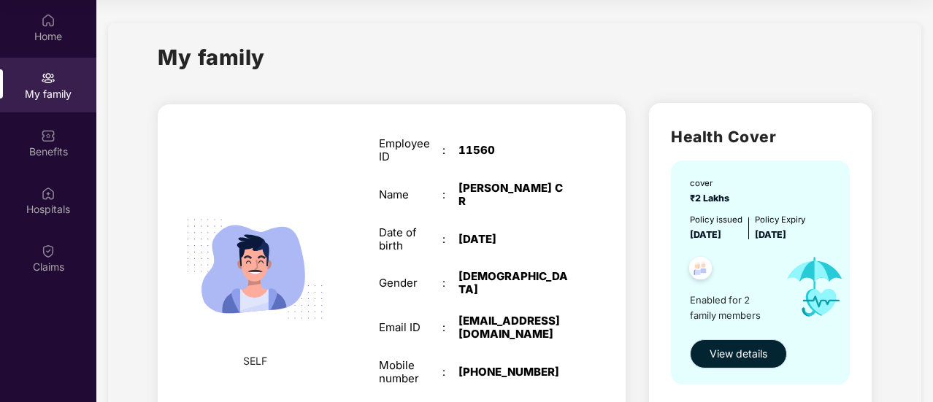 This screenshot has height=402, width=933. What do you see at coordinates (48, 20) in the screenshot?
I see `img: svg+xml;base64,PHN2ZyBpZD0iSG9tZSIgeG1sbnM9Imh0dHA6Ly93d3cudzMub3JnLzIwMDAvc3ZnIiB3aWR0aD0iMjAiIG...` at bounding box center [48, 20].